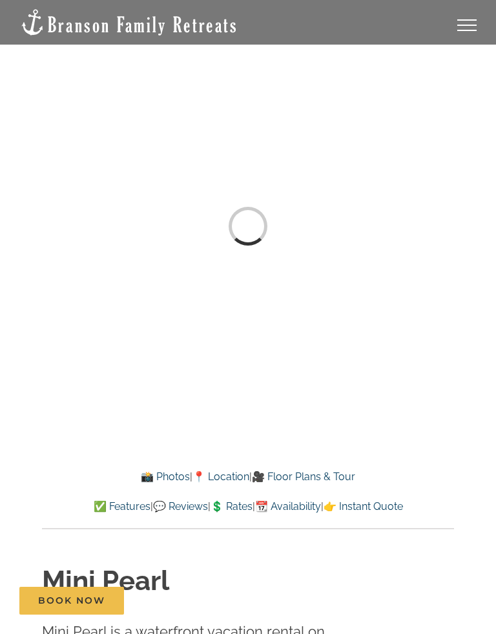 The image size is (496, 634). What do you see at coordinates (248, 226) in the screenshot?
I see `div: Loading...` at bounding box center [248, 226].